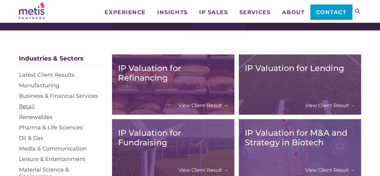 This screenshot has width=380, height=176. Describe the element at coordinates (53, 149) in the screenshot. I see `a: Media & Communication` at that location.